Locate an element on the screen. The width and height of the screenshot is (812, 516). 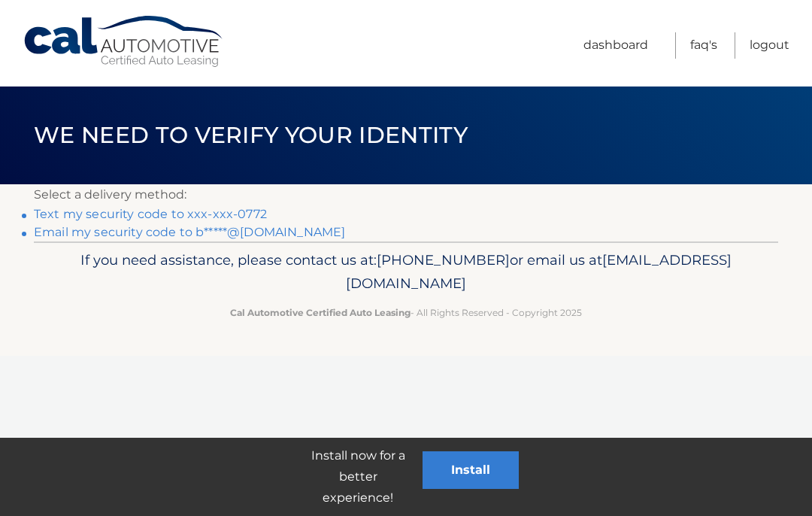
span: We need to verify your identity is located at coordinates (251, 135).